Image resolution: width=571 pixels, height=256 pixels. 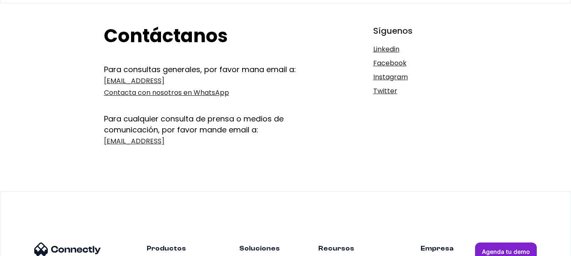 What do you see at coordinates (68, 250) in the screenshot?
I see `img: Logotipo de Connectly` at bounding box center [68, 250].